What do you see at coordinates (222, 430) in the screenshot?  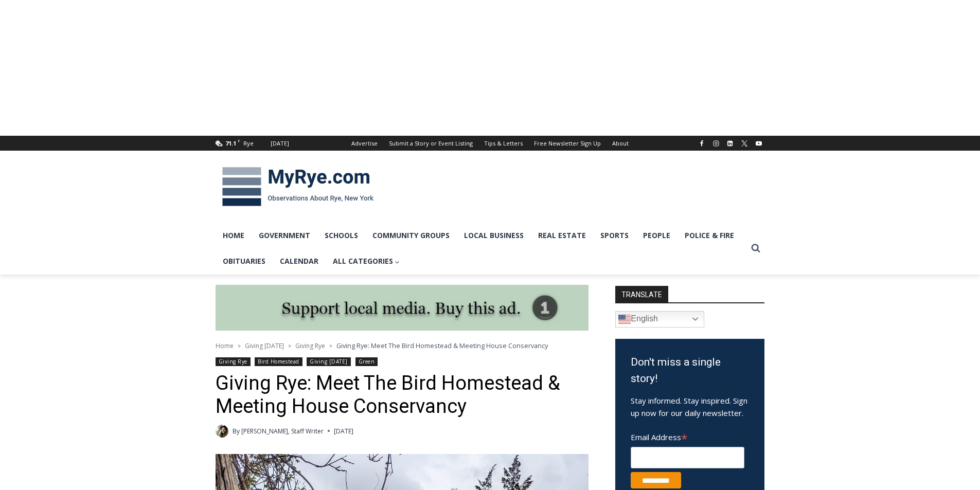 I see `a: Author image` at bounding box center [222, 430].